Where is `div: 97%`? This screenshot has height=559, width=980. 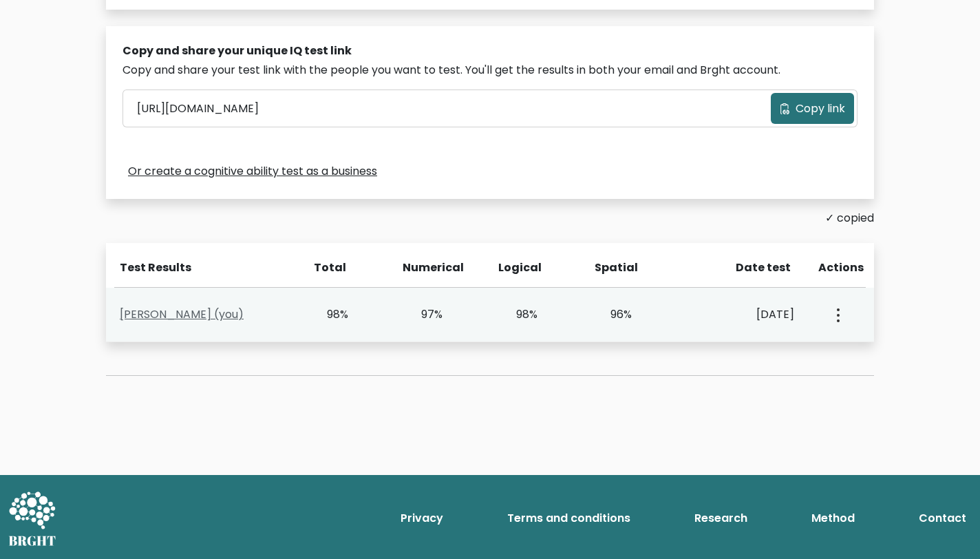
div: 97% is located at coordinates (423, 314).